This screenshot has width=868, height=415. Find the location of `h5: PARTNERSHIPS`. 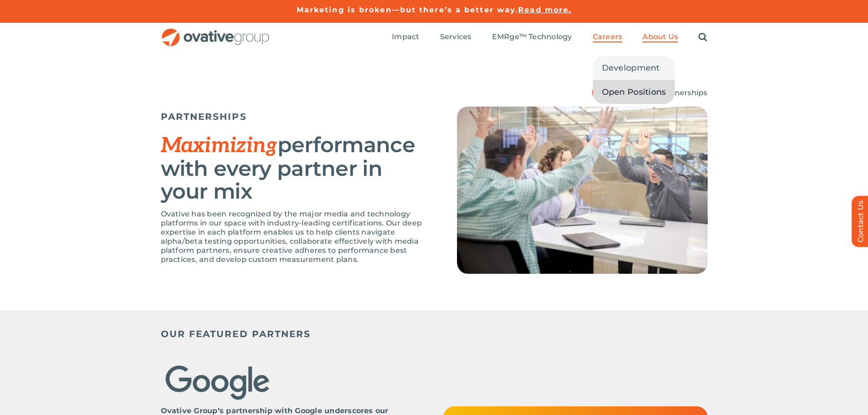

h5: PARTNERSHIPS is located at coordinates (297, 116).